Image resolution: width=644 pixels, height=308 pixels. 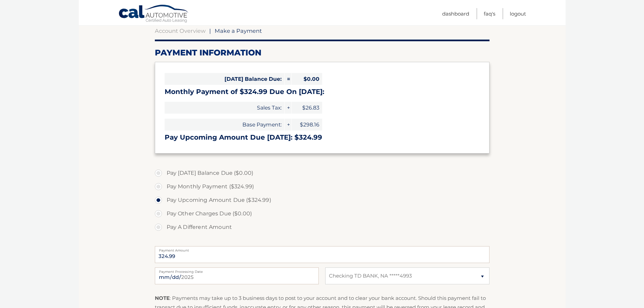 What do you see at coordinates (224, 125) in the screenshot?
I see `span: Base Payment:` at bounding box center [224, 125].